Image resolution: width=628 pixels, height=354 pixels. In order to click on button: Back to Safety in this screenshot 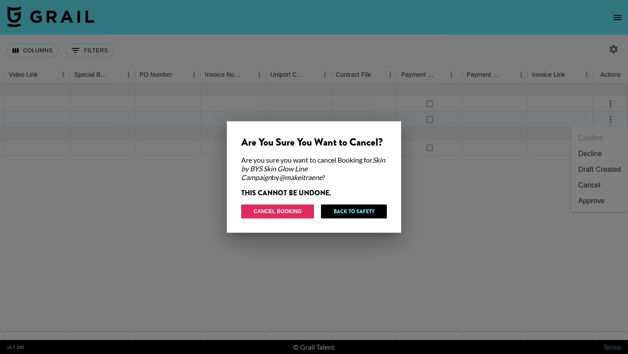, I will do `click(354, 212)`.